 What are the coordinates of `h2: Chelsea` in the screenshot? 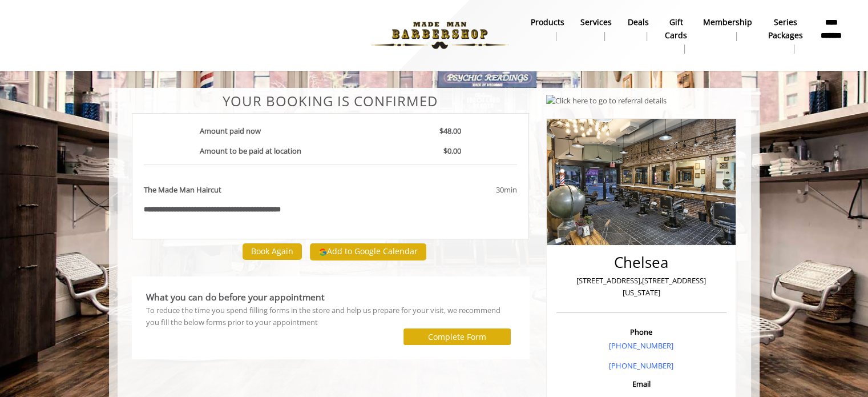 It's located at (641, 262).